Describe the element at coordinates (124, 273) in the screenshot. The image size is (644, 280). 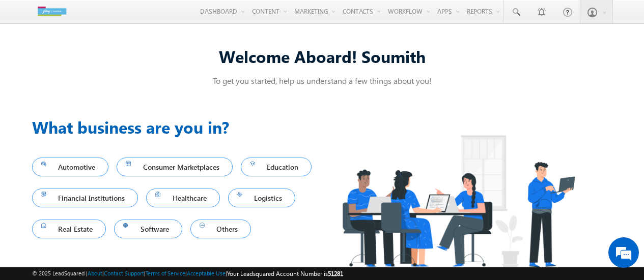
I see `a: Contact Support` at that location.